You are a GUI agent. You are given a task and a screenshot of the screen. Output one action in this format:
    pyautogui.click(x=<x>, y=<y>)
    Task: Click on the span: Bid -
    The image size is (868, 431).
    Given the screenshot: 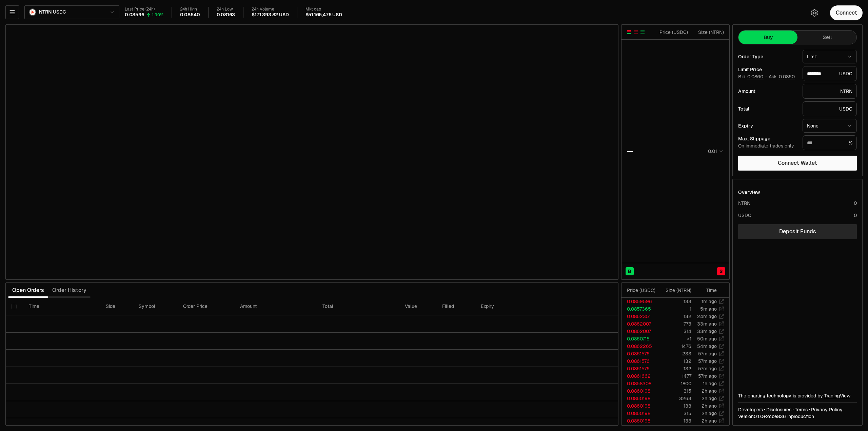 What is the action you would take?
    pyautogui.click(x=753, y=76)
    